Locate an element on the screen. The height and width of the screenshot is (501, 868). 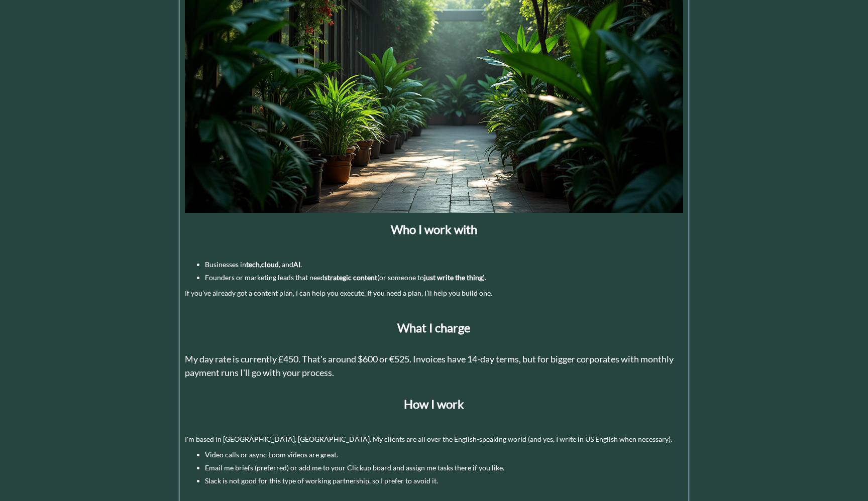
p: If you’ve already got a content plan, I can help you execute. If you need a plan, I’ll help you b... is located at coordinates (434, 293).